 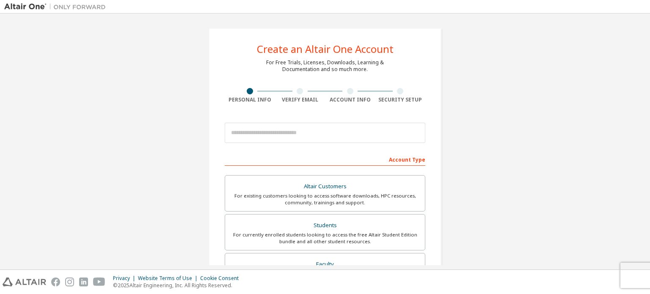 I want to click on div: Privacy, so click(x=125, y=278).